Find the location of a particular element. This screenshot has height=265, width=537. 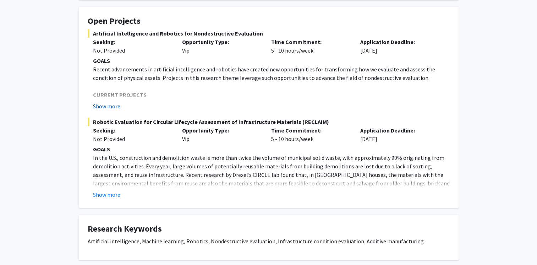

p: Artificial intelligence, Machine learning, Robotics, Nondestructive evaluation, Infrastructure co... is located at coordinates (269, 241).